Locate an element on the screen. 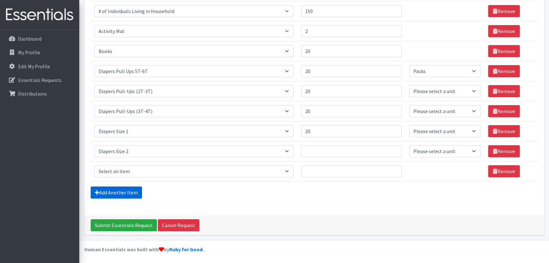 The height and width of the screenshot is (263, 549). a: Essentials Requests is located at coordinates (40, 80).